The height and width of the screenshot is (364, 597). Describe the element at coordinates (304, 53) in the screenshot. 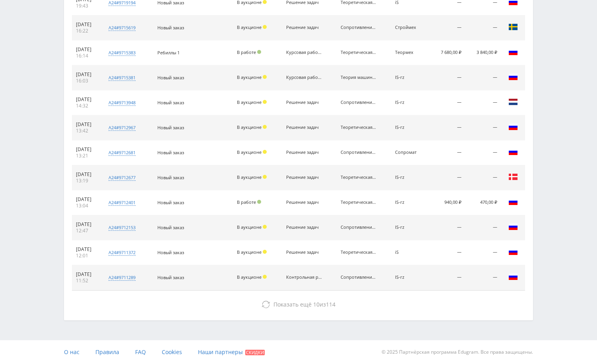

I see `div: Курсовая работа` at that location.